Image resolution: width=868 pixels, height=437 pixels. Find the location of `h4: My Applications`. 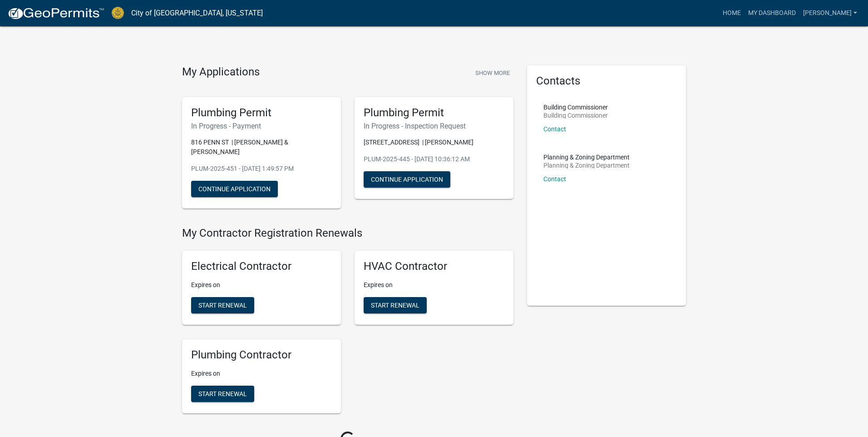

h4: My Applications is located at coordinates (221, 73).